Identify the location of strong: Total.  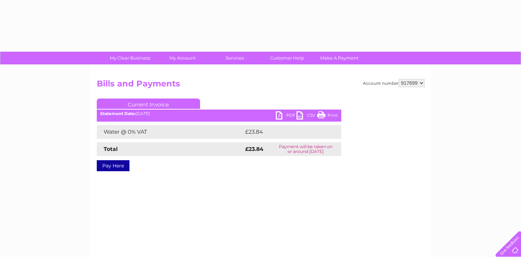
(111, 149).